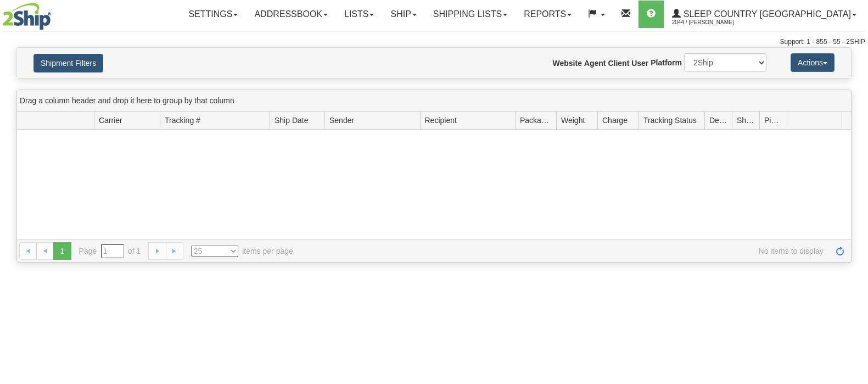 The image size is (868, 384). Describe the element at coordinates (718, 121) in the screenshot. I see `span: Delivery Status` at that location.